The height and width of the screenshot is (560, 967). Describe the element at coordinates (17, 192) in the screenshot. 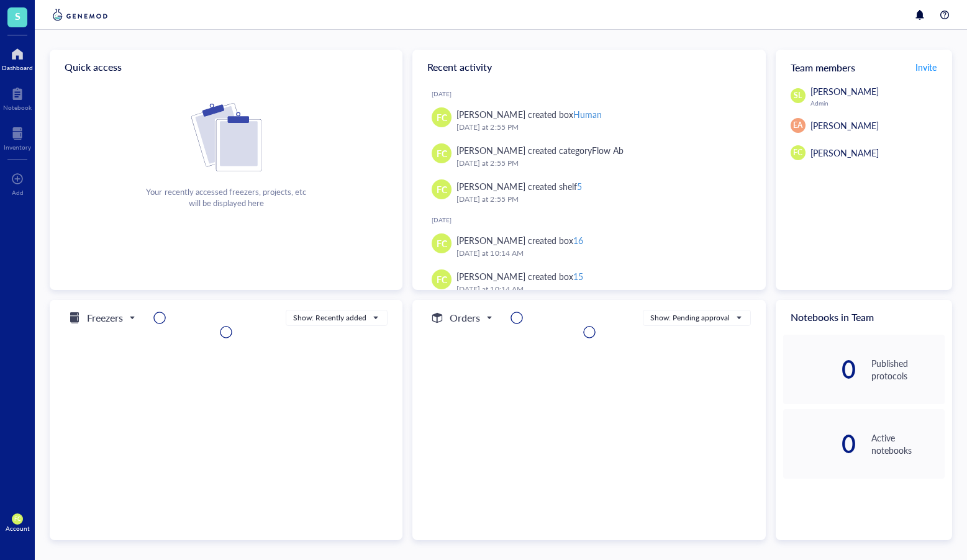

I see `div: Add` at that location.